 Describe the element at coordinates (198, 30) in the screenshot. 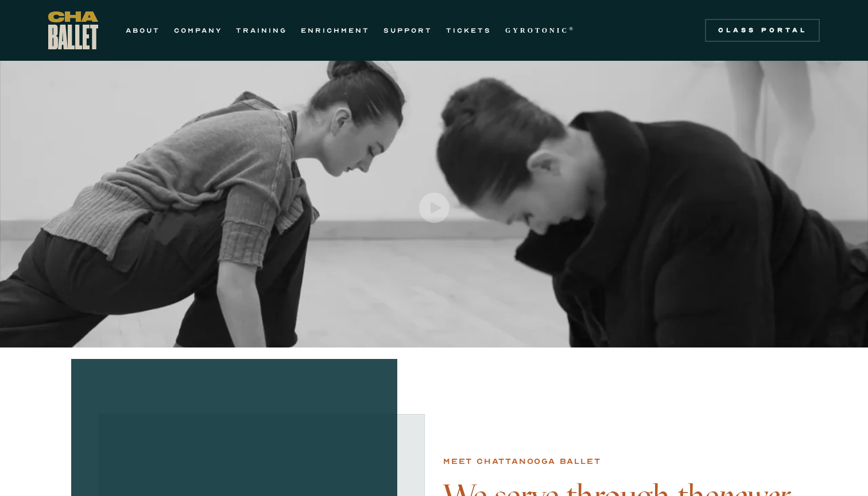

I see `a: COMPANY` at that location.